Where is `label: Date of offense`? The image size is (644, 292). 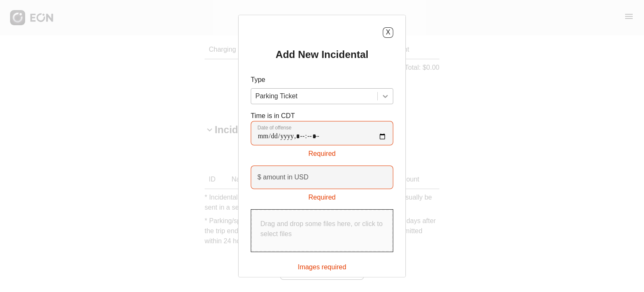 label: Date of offense is located at coordinates (274, 128).